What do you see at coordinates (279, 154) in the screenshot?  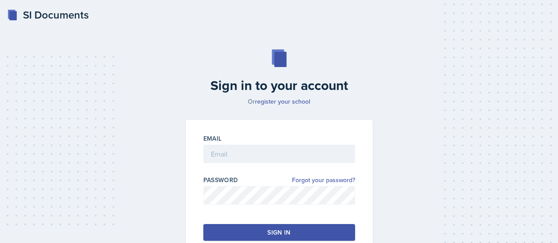 I see `input: Email` at bounding box center [279, 154].